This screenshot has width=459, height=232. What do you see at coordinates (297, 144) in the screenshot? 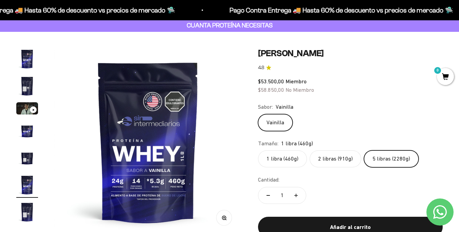
I see `span: 1 libra (460g)` at bounding box center [297, 144].